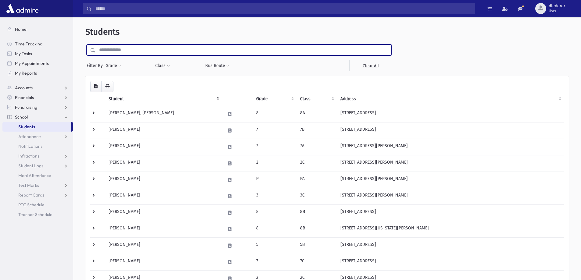 Image resolution: width=581 pixels, height=280 pixels. What do you see at coordinates (37, 127) in the screenshot?
I see `a: Students` at bounding box center [37, 127].